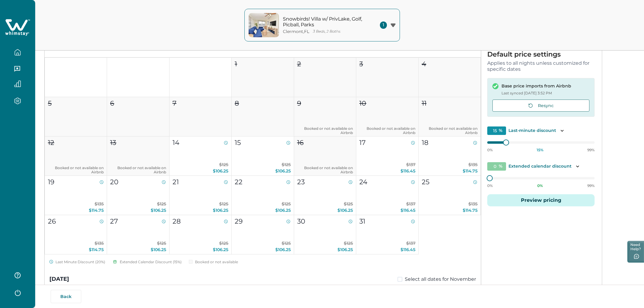  Describe the element at coordinates (177, 221) in the screenshot. I see `p: 28` at that location.